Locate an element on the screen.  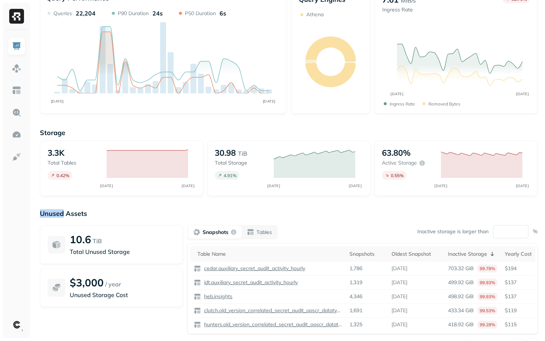
p: Total Unused Storage is located at coordinates (123, 252).